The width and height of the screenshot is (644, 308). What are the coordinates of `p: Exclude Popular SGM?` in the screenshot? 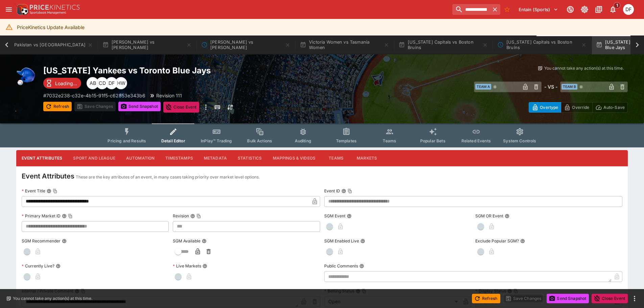 It's located at (497, 241).